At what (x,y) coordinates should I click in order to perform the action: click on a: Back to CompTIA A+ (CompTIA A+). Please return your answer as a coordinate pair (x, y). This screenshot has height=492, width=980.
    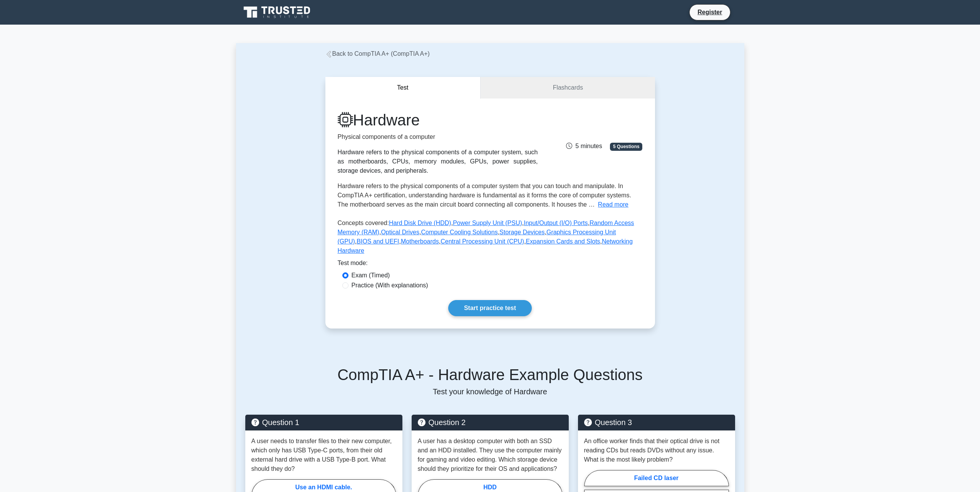
    Looking at the image, I should click on (377, 54).